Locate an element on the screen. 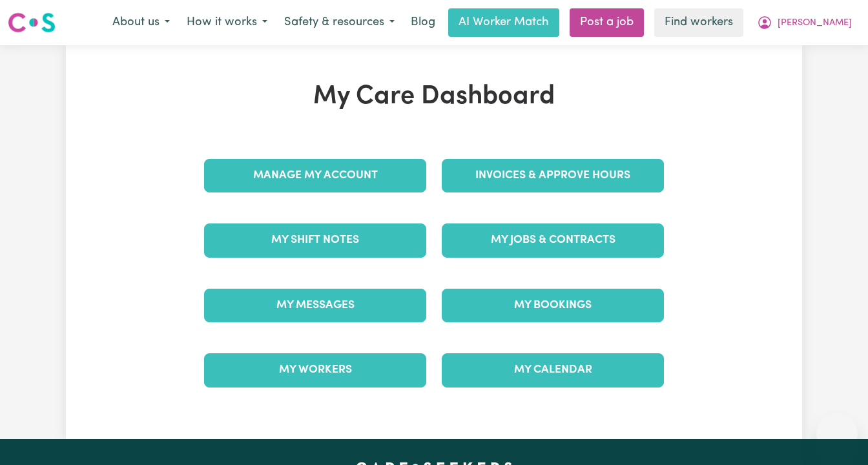 This screenshot has width=868, height=465. a: Post a job is located at coordinates (607, 22).